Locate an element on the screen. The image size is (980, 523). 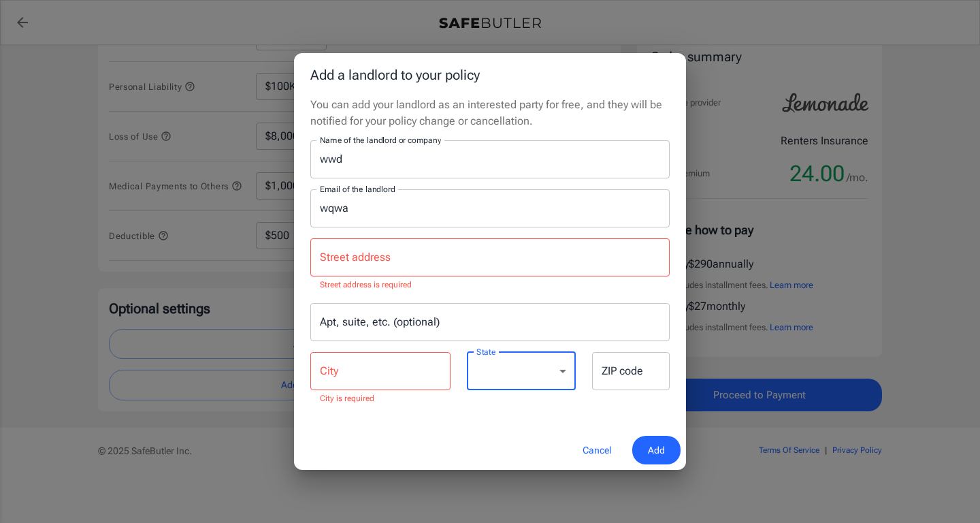
label: State is located at coordinates (486, 351).